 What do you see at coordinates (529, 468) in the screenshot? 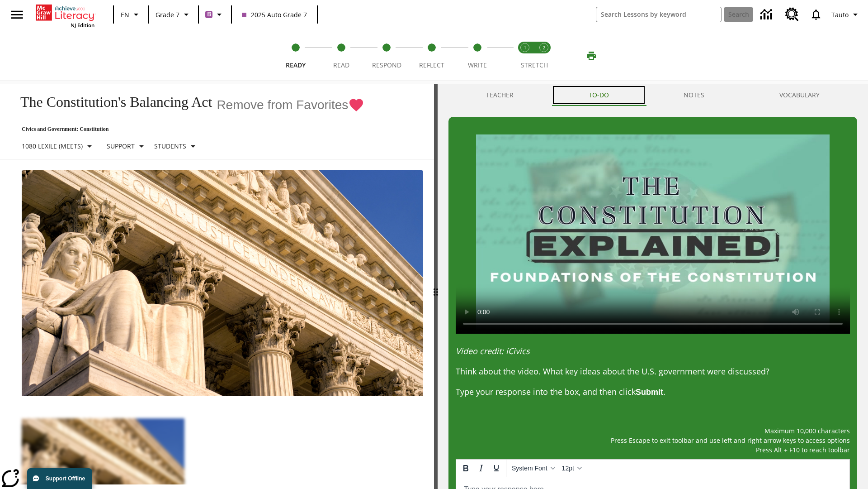
I see `span: System Font` at bounding box center [529, 468].